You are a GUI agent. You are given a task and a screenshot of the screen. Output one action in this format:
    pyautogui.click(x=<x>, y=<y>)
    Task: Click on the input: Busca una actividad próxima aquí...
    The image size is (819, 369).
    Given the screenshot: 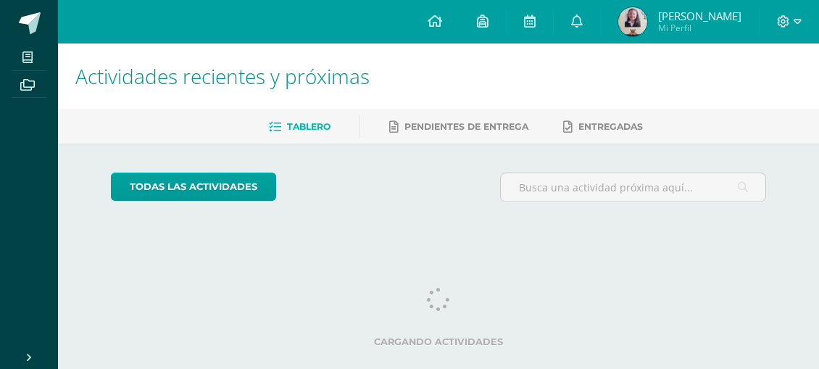 What is the action you would take?
    pyautogui.click(x=634, y=187)
    